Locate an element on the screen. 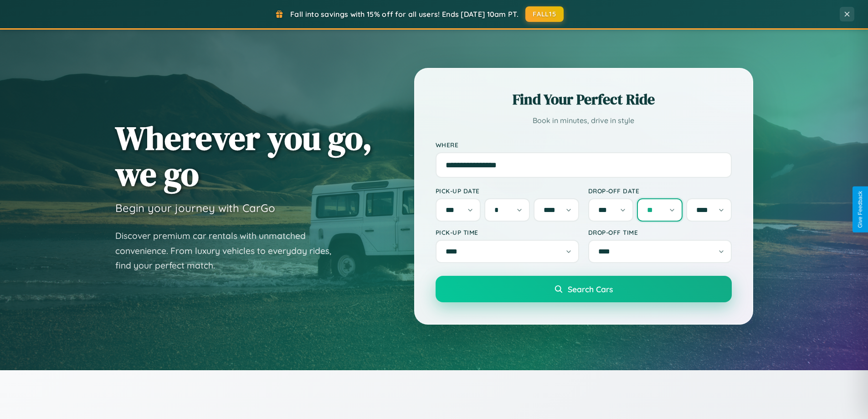  p: Discover premium car rentals with unmatched convenience. From luxury vehicles to everyday rides, ... is located at coordinates (229, 251).